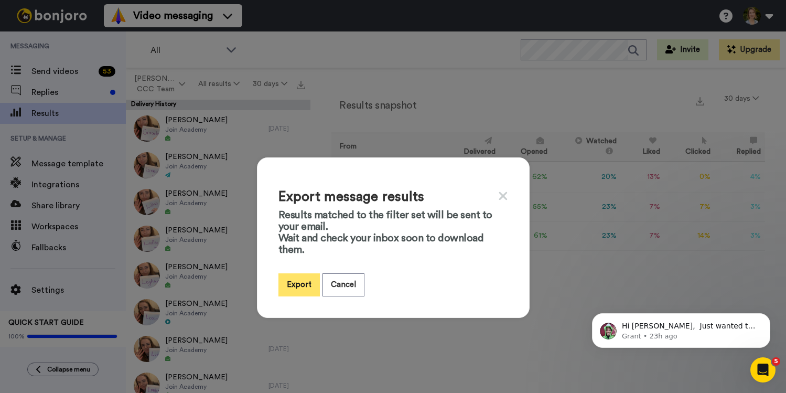 The image size is (786, 393). Describe the element at coordinates (776, 361) in the screenshot. I see `span: 5` at that location.